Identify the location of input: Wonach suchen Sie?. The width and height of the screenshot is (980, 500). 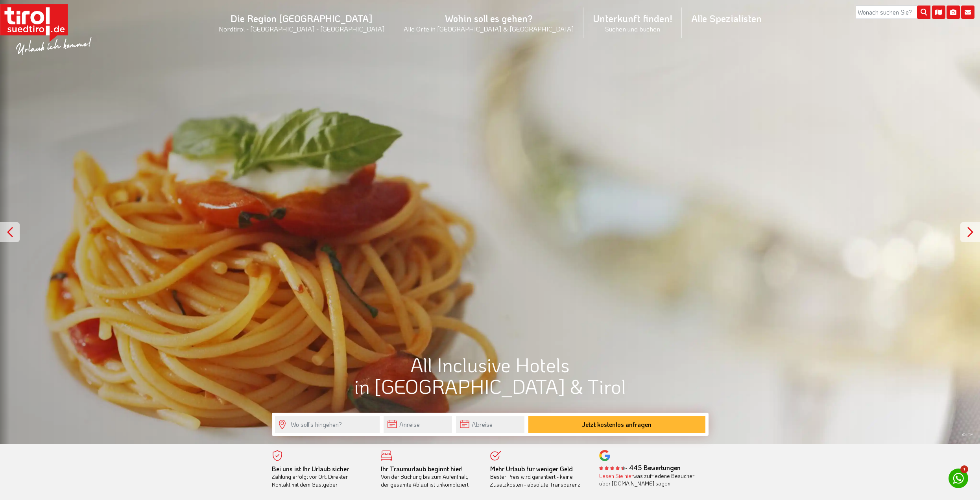
(893, 12).